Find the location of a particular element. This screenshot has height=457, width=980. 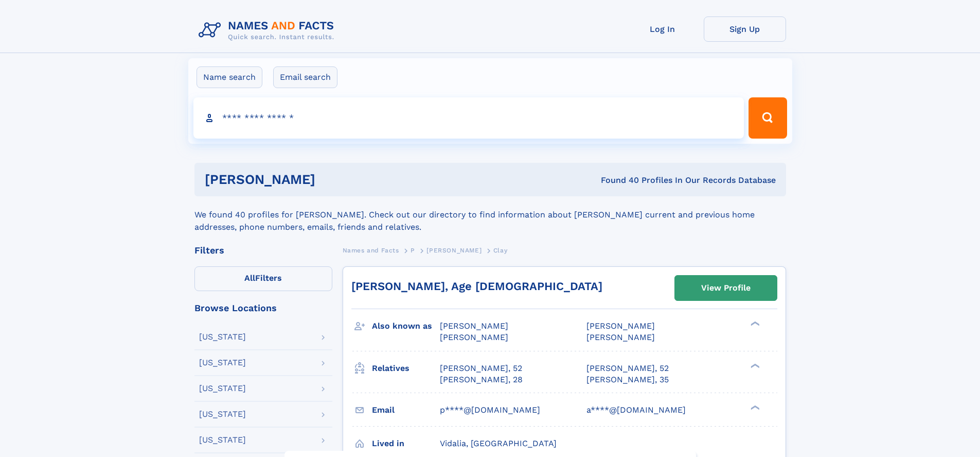

h3: Relatives is located at coordinates (406, 368).